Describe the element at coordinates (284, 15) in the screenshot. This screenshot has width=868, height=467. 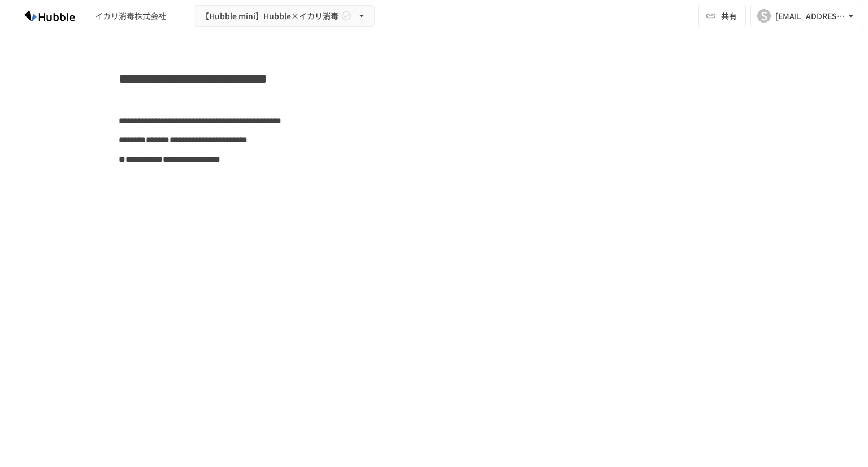
I see `button: 【Hubble mini】Hubble×イカリ消毒` at that location.